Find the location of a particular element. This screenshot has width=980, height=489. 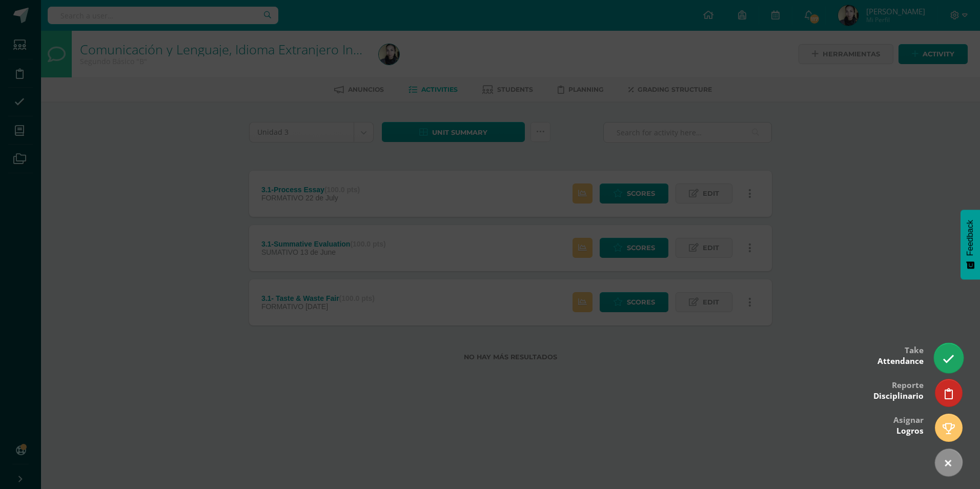

span: Attendance is located at coordinates (901, 361).